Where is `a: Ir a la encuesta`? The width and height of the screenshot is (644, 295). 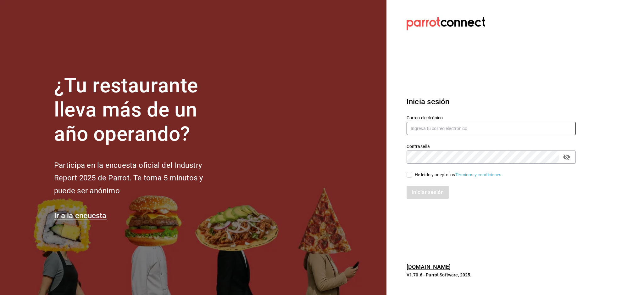
a: Ir a la encuesta is located at coordinates (80, 216).